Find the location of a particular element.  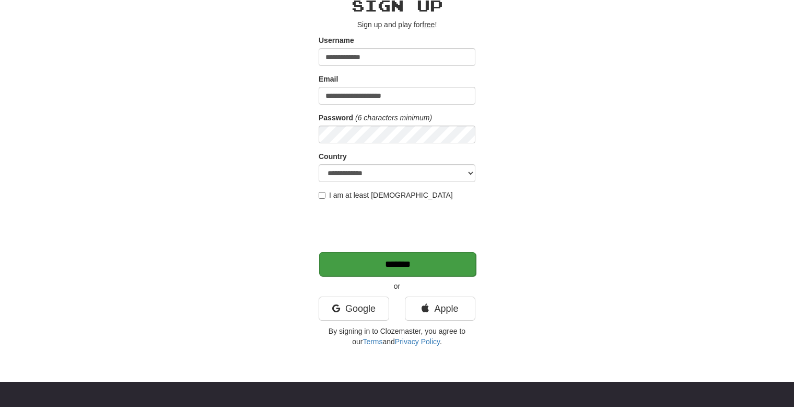

label: Email is located at coordinates (328, 79).